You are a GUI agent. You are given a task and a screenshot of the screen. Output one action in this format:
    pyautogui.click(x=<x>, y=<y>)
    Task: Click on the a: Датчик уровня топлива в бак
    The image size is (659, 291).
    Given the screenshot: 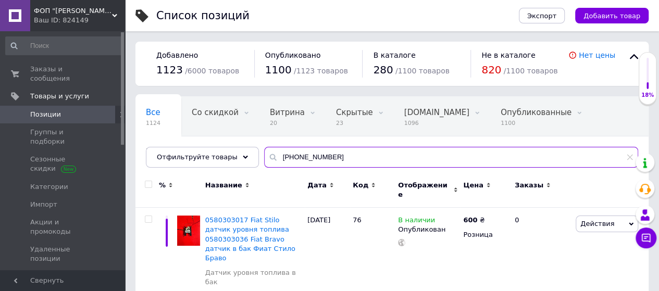 What is the action you would take?
    pyautogui.click(x=254, y=278)
    